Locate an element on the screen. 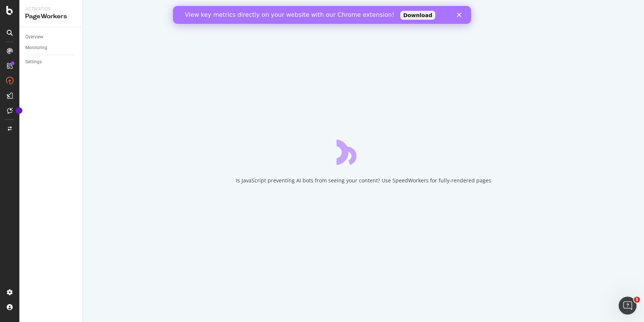  a: Overview is located at coordinates (51, 37).